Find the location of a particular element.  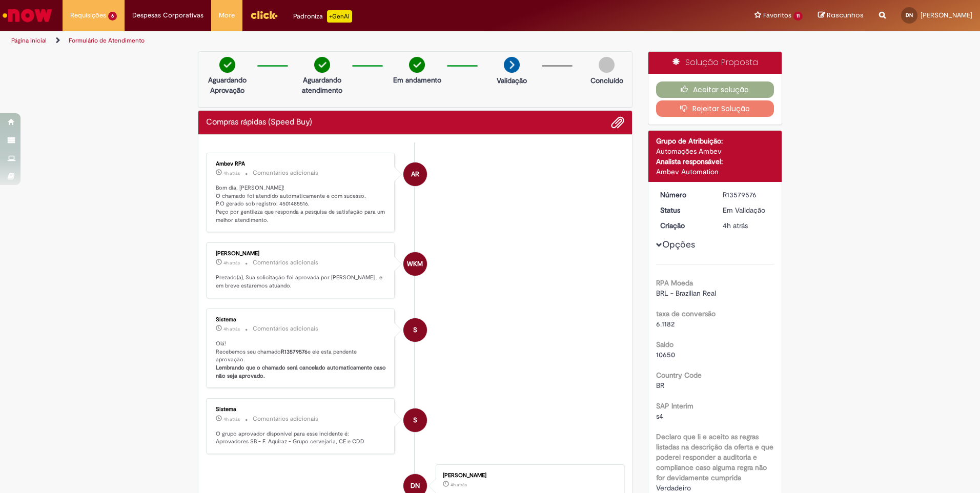

a: Rascunhos is located at coordinates (841, 15).